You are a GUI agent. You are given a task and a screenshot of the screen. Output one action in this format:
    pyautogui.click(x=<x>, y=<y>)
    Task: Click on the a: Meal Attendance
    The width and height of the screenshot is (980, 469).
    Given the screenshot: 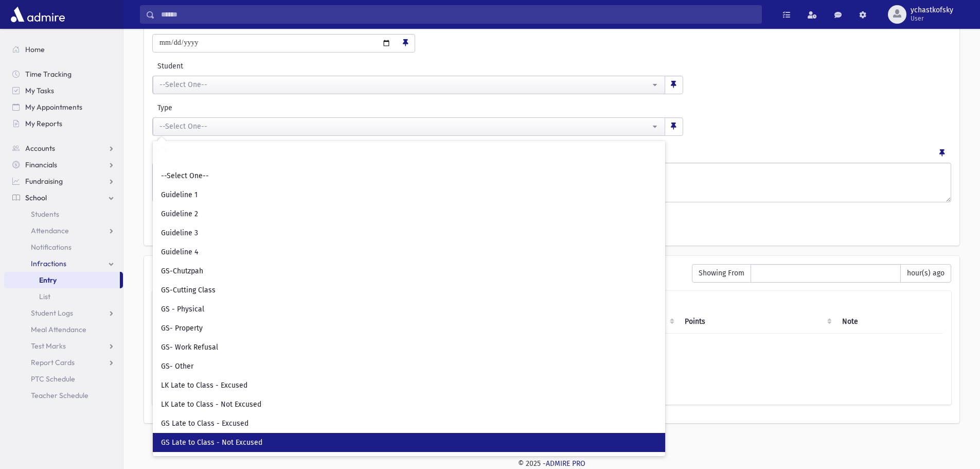 What is the action you would take?
    pyautogui.click(x=64, y=329)
    